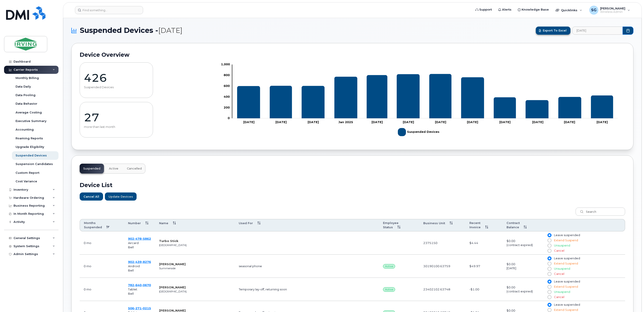 This screenshot has height=312, width=644. What do you see at coordinates (169, 241) in the screenshot?
I see `strong: Turbo Stick` at bounding box center [169, 241].